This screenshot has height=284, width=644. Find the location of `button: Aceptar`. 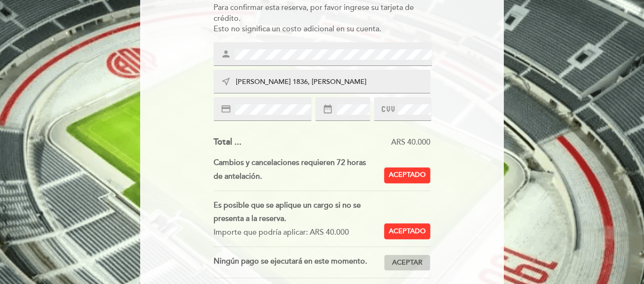

button: Aceptar is located at coordinates (407, 263).